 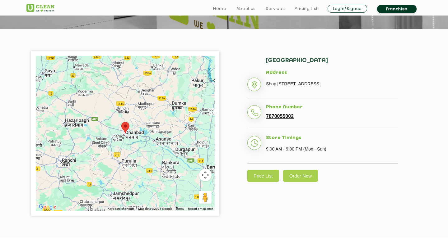 I want to click on button: Map camera controls, so click(x=205, y=175).